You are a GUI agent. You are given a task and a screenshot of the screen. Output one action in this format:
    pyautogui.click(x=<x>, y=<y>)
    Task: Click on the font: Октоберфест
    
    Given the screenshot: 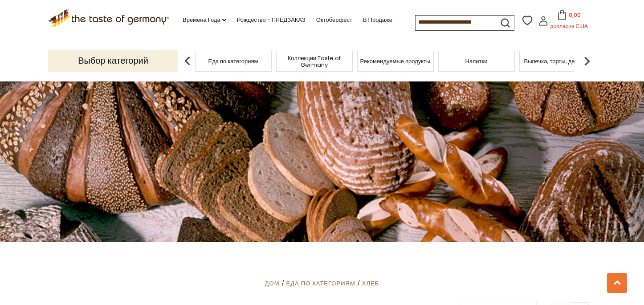 What is the action you would take?
    pyautogui.click(x=334, y=20)
    